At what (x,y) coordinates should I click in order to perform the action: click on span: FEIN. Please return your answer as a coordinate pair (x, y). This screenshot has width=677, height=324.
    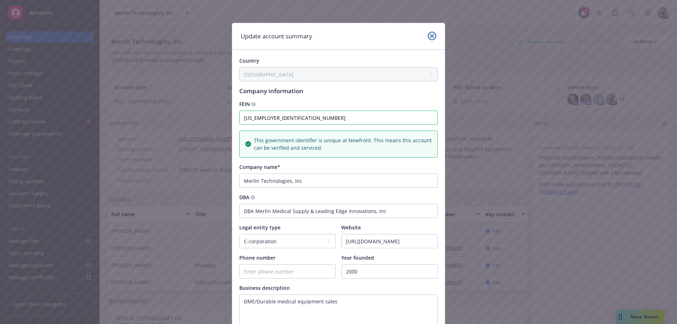
    Looking at the image, I should click on (245, 104).